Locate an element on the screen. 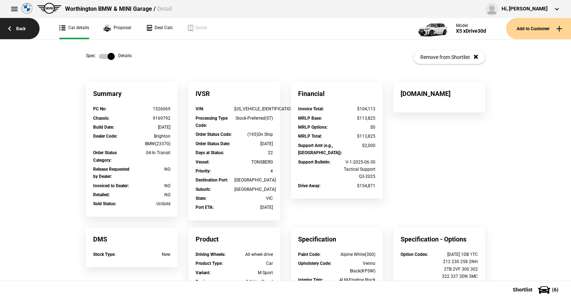 Image resolution: width=571 pixels, height=299 pixels. div: Spec Details is located at coordinates (109, 56).